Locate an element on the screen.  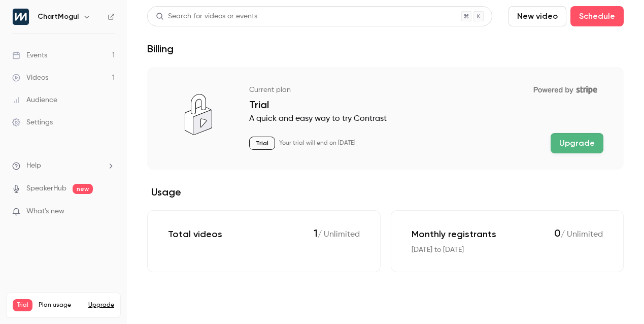
h1: Billing is located at coordinates (161, 49).